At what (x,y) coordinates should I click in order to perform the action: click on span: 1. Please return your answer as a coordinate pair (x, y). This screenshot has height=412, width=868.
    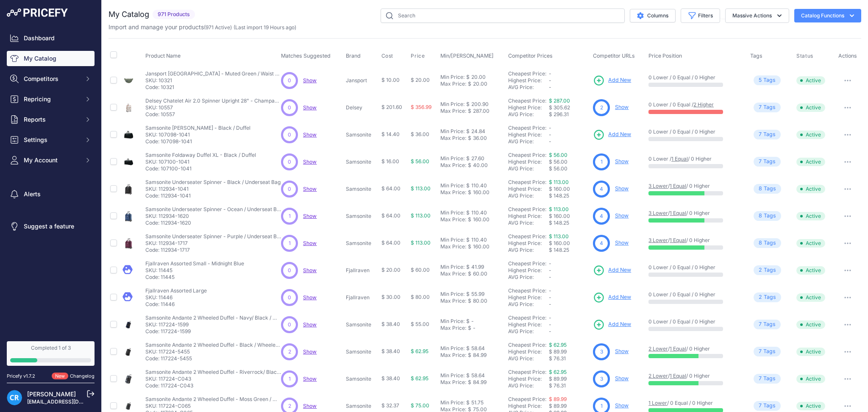
    Looking at the image, I should click on (289, 216).